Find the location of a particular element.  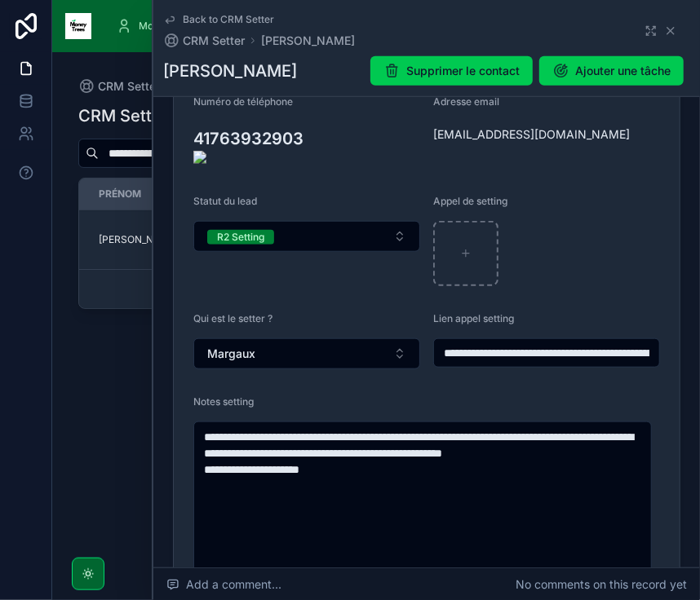

onoff-telecom-ce-phone-number-wrapper: 41763932903 is located at coordinates (248, 139).